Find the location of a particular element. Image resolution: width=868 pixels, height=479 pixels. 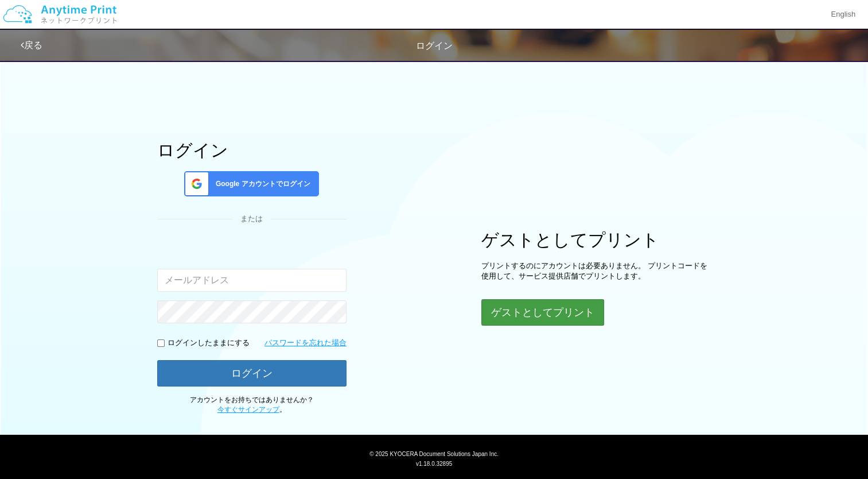

p: プリントするのにアカウントは必要ありません。 プリントコードを使用して、サービス提供店舗でプリントします。 is located at coordinates (596, 271).